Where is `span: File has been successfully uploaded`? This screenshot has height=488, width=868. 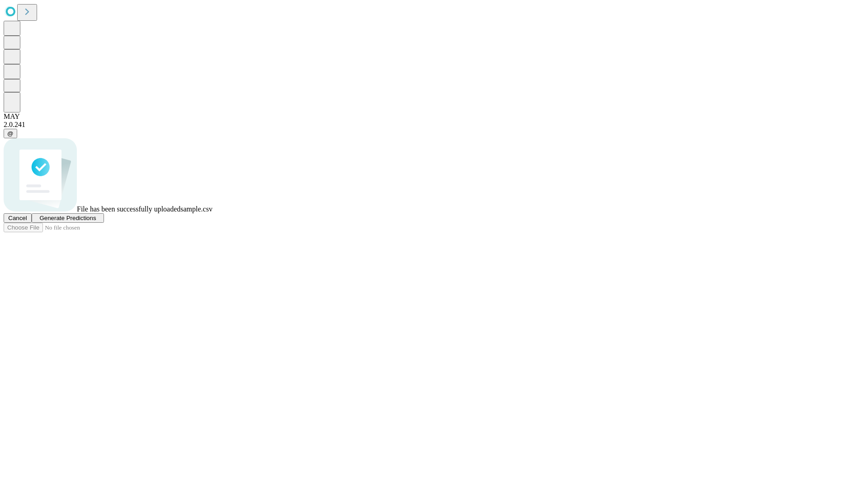 span: File has been successfully uploaded is located at coordinates (128, 209).